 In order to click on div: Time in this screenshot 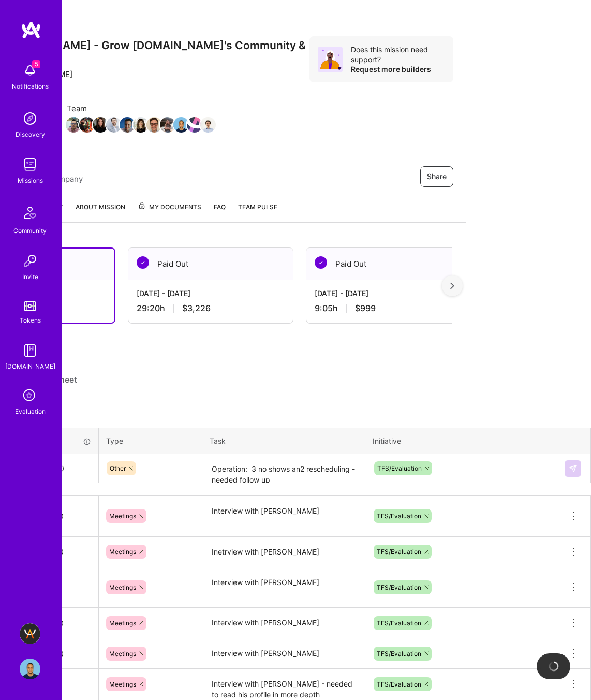, I will do `click(67, 440)`.